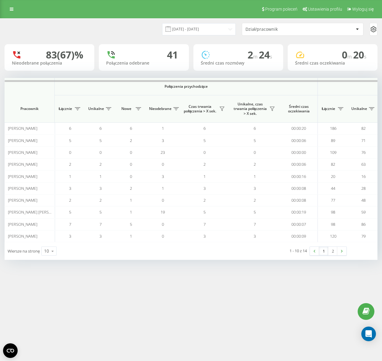 The image size is (382, 361). What do you see at coordinates (364, 140) in the screenshot?
I see `span: 71` at bounding box center [364, 140].